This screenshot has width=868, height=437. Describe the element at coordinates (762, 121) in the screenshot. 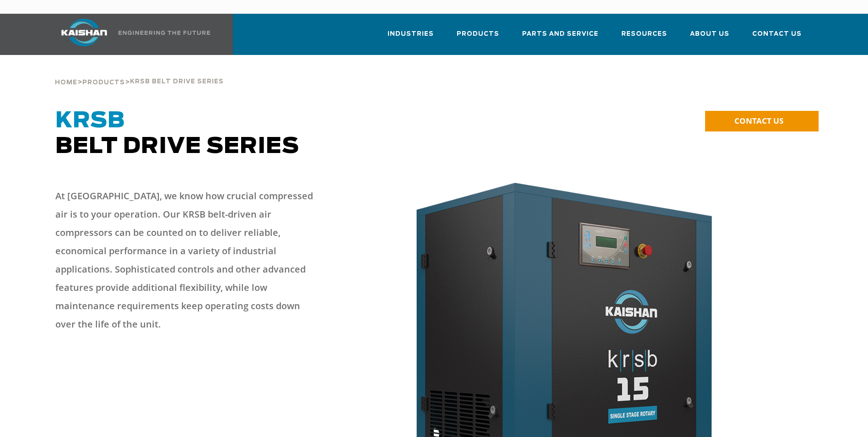

I see `a: CONTACT US` at that location.